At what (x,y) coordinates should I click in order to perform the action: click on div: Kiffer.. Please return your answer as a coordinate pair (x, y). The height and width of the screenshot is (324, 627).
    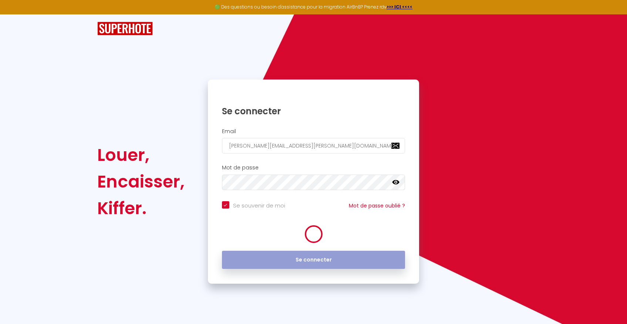
    Looking at the image, I should click on (141, 208).